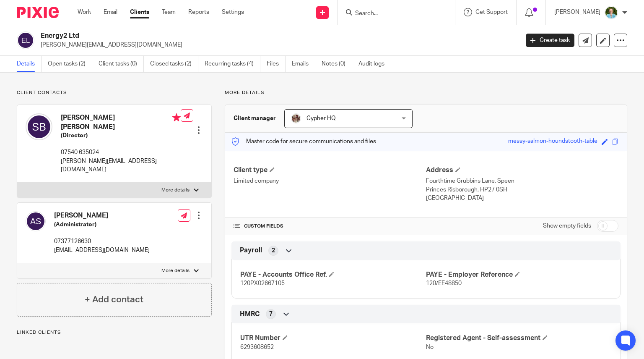  What do you see at coordinates (177, 118) in the screenshot?
I see `i: Primary` at bounding box center [177, 118].